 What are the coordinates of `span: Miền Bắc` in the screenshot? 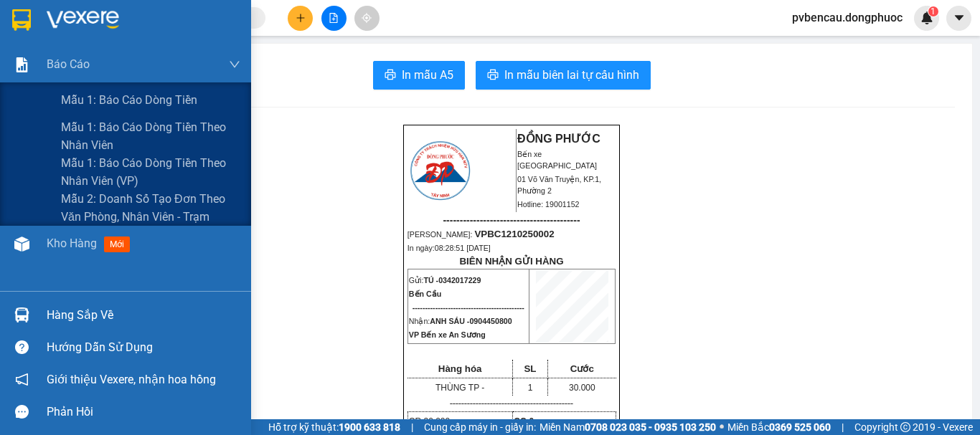 It's located at (779, 427).